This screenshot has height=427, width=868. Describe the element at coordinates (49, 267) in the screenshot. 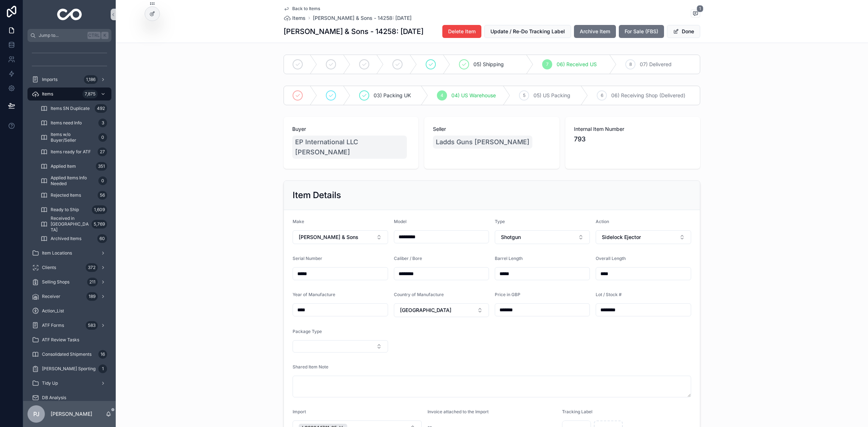

I see `span: Clients` at that location.